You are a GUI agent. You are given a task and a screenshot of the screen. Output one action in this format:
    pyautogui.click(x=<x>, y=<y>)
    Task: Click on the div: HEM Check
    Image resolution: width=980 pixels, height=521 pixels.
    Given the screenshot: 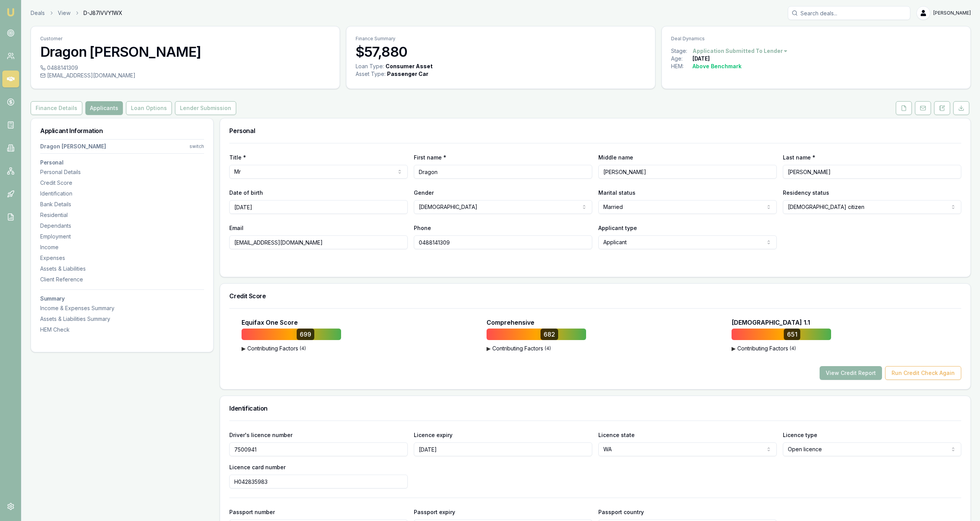 What is the action you would take?
    pyautogui.click(x=122, y=330)
    